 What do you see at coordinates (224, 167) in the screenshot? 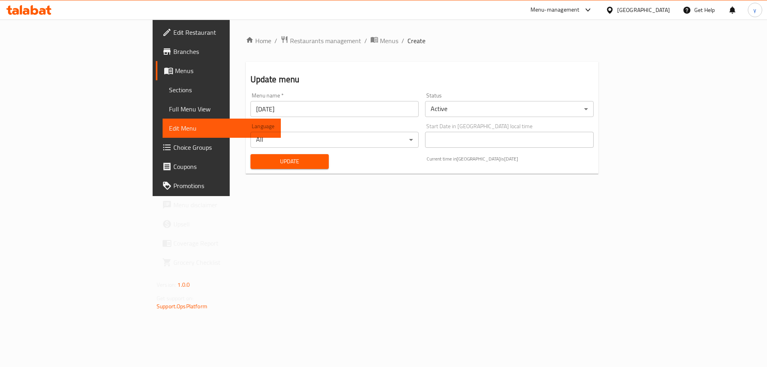
I see `span: Coupons` at bounding box center [224, 167].